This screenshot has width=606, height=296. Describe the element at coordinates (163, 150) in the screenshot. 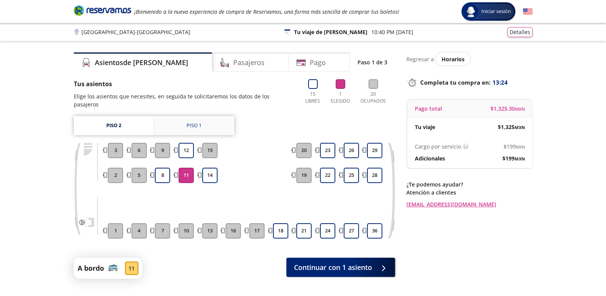

I see `button: 9` at that location.